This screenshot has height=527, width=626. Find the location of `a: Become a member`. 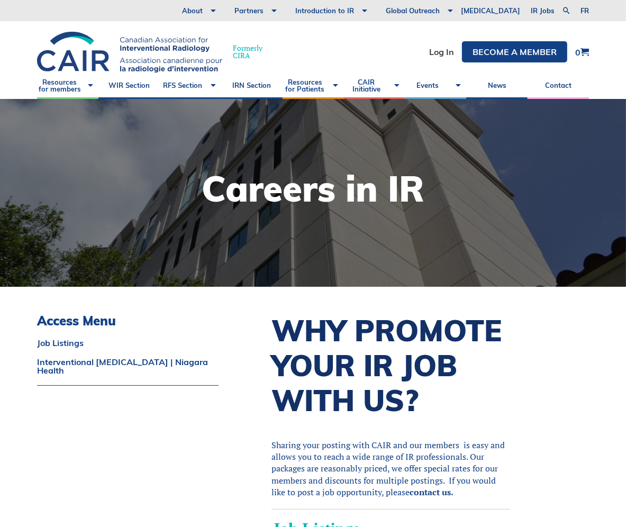

a: Become a member is located at coordinates (514, 52).